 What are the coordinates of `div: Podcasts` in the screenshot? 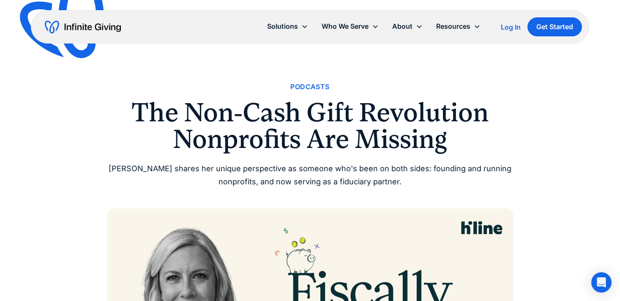 It's located at (310, 87).